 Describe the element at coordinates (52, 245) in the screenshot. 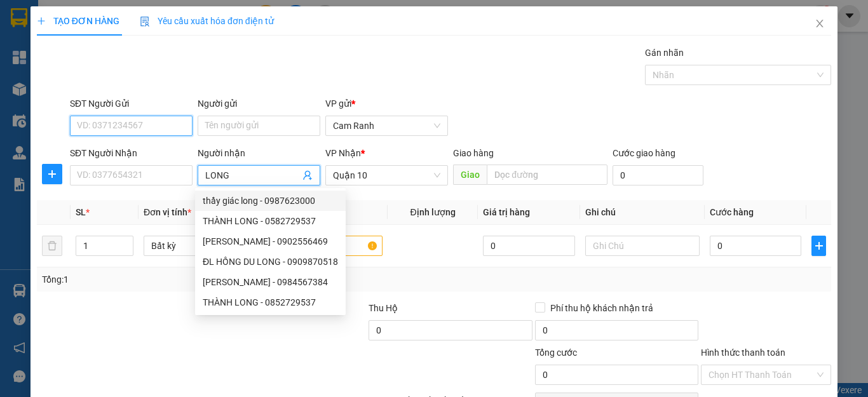

I see `button: delete` at that location.